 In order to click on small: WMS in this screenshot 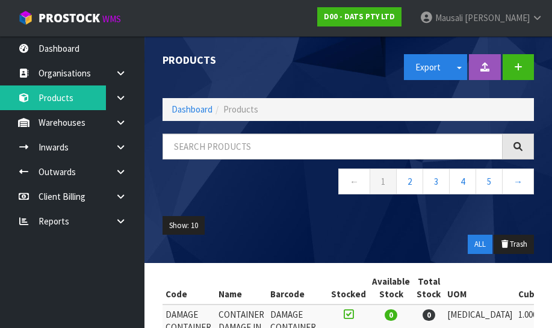, I will do `click(111, 19)`.